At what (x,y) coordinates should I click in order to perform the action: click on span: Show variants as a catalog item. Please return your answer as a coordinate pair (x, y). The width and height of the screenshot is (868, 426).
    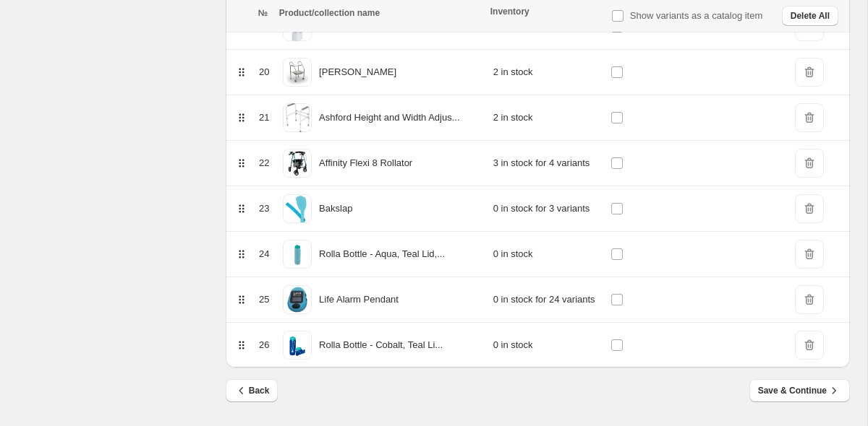
    Looking at the image, I should click on (696, 15).